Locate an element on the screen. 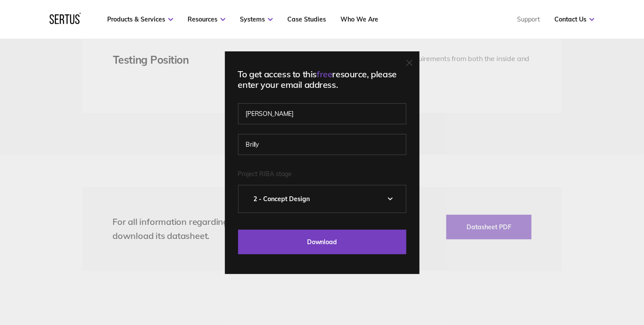  div: Chat Widget is located at coordinates (565, 274).